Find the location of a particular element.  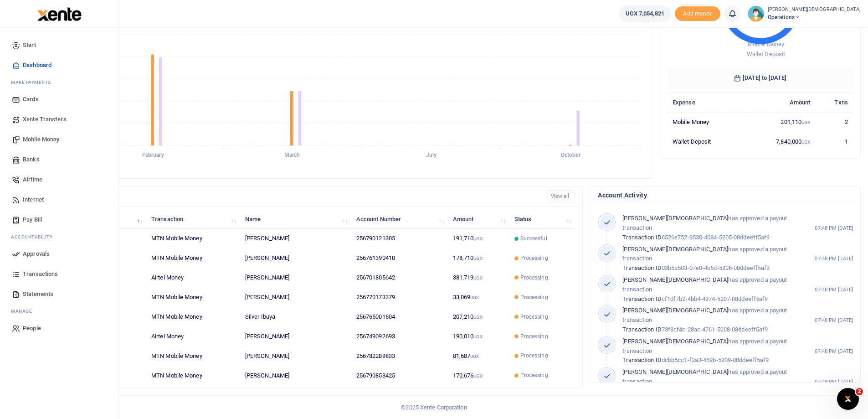

a: Add money is located at coordinates (698, 12).